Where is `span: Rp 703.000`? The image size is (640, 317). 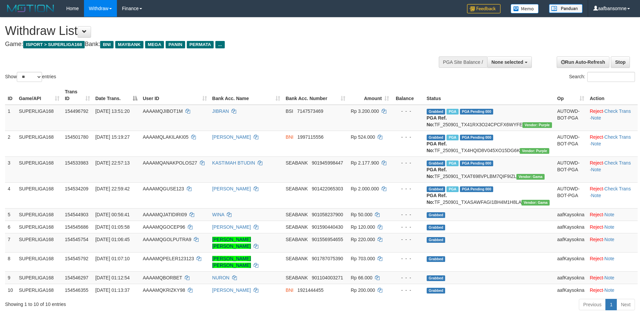
span: Rp 703.000 is located at coordinates (363, 259).